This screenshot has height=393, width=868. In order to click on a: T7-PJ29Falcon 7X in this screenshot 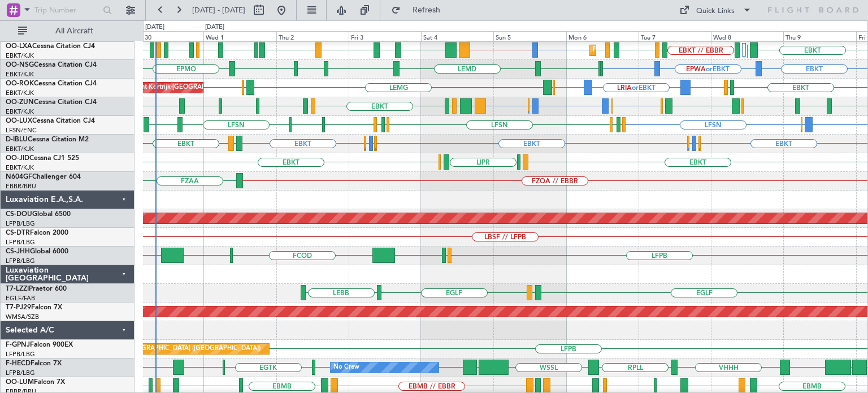, I will do `click(34, 308)`.